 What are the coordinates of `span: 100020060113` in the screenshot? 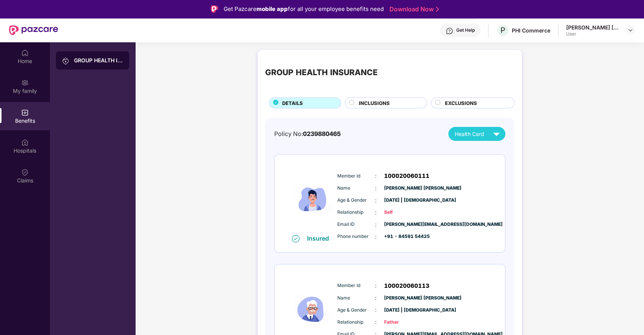 It's located at (407, 286).